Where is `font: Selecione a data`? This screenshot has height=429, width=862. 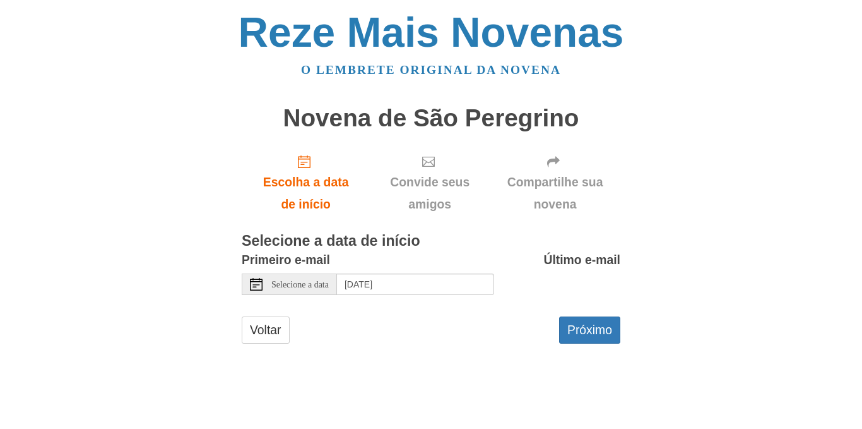 font: Selecione a data is located at coordinates (300, 283).